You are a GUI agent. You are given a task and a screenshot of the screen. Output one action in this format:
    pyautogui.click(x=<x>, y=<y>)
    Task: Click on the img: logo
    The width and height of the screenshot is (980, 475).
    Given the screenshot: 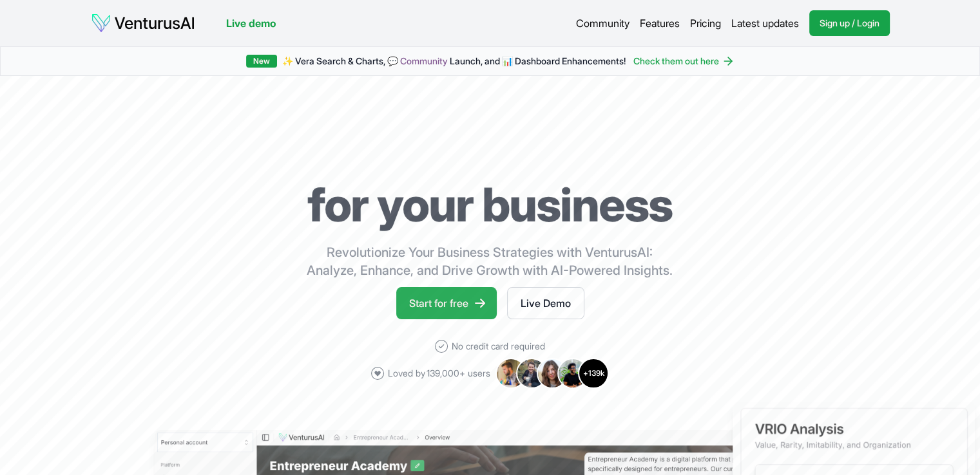 What is the action you would take?
    pyautogui.click(x=143, y=23)
    